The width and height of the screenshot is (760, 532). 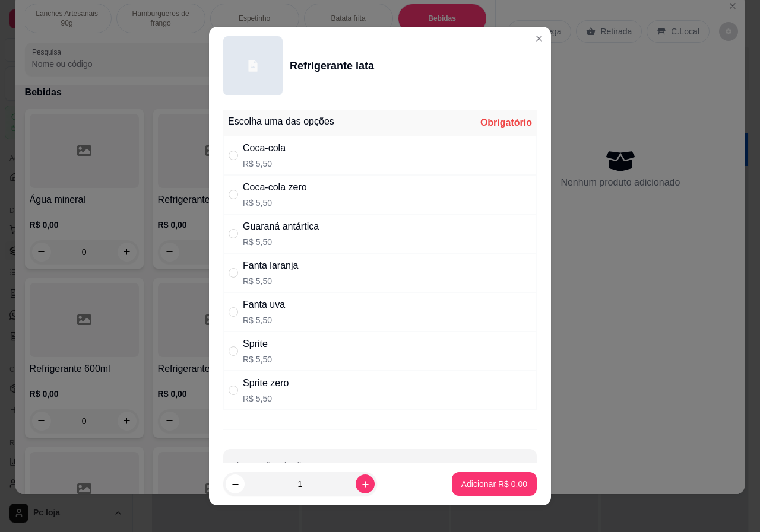 I want to click on div: Sprite, so click(x=257, y=344).